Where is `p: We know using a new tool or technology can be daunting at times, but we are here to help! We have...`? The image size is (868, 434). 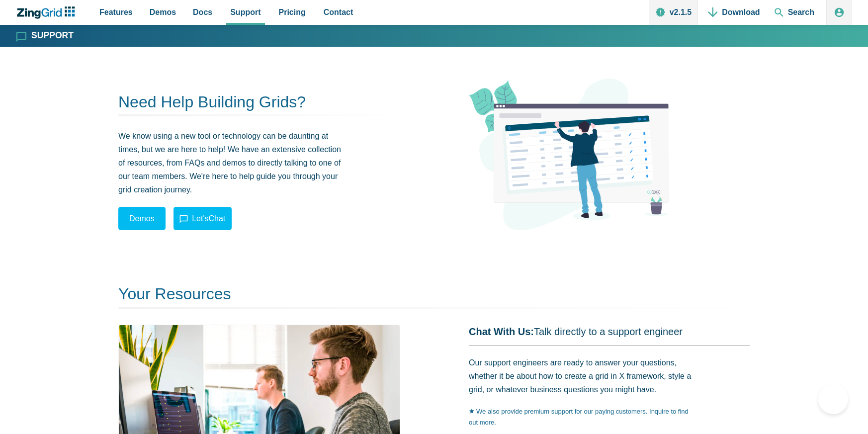 p: We know using a new tool or technology can be daunting at times, but we are here to help! We have... is located at coordinates (230, 163).